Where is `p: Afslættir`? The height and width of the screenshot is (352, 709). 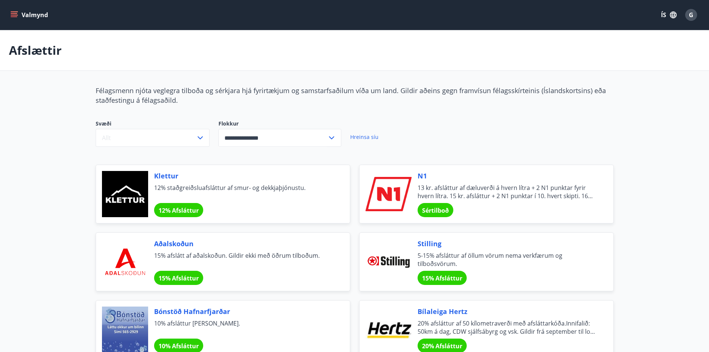 p: Afslættir is located at coordinates (35, 50).